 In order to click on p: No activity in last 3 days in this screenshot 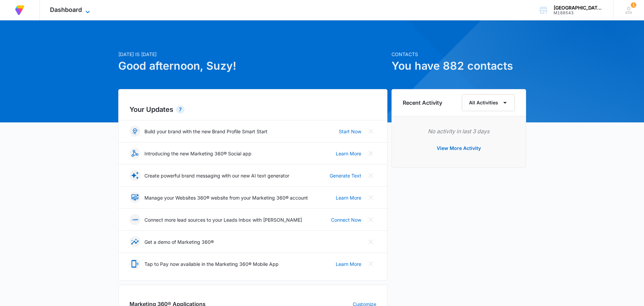, I will do `click(459, 131)`.